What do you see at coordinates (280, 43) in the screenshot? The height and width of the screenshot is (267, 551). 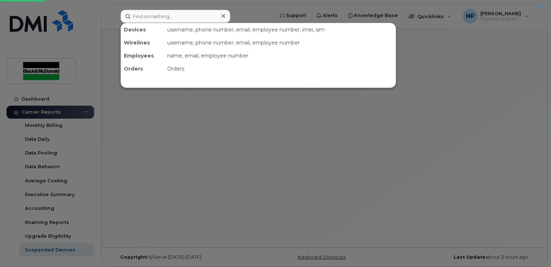 I see `div: username, phone number, email, employee number` at bounding box center [280, 43].